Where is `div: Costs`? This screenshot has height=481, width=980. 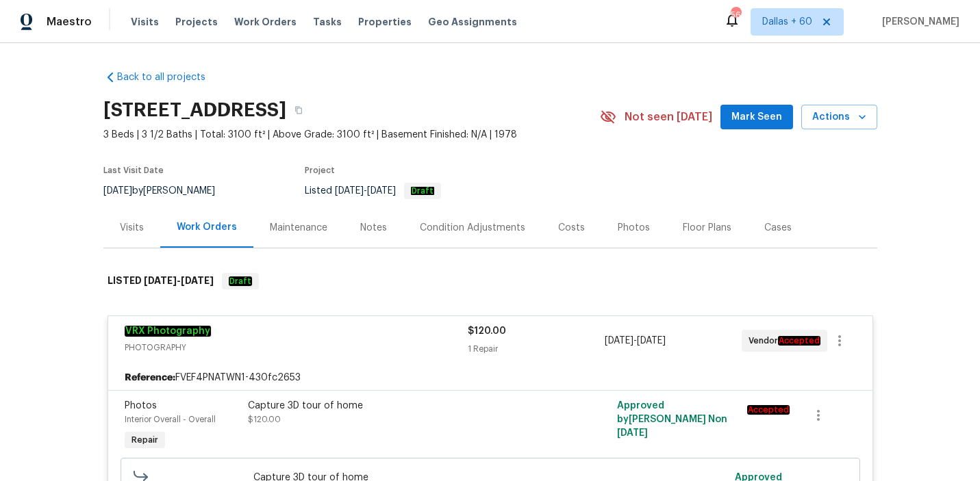 div: Costs is located at coordinates (571, 228).